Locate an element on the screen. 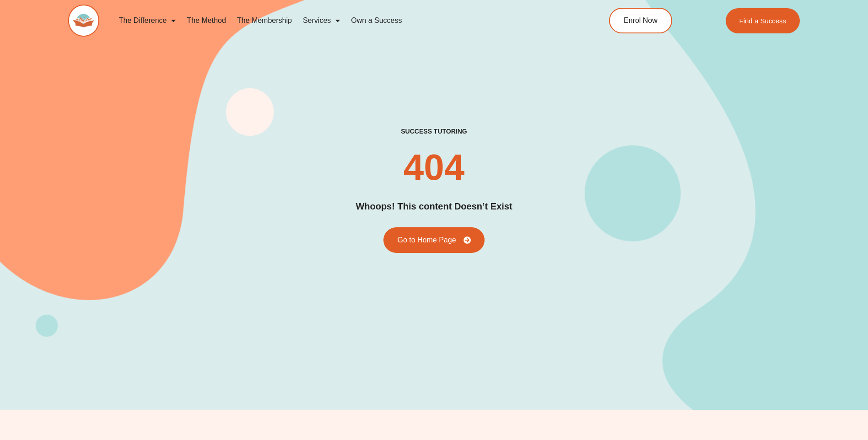  span: Find a Success is located at coordinates (763, 21).